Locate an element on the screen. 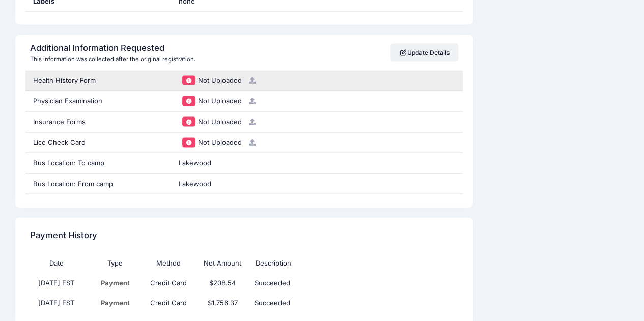  td: $1,756.37 is located at coordinates (223, 303).